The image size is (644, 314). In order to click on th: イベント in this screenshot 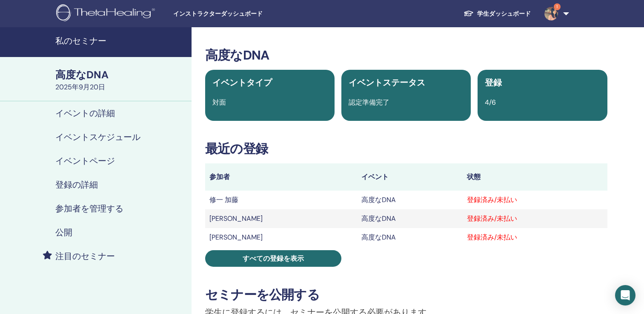, I will do `click(410, 177)`.